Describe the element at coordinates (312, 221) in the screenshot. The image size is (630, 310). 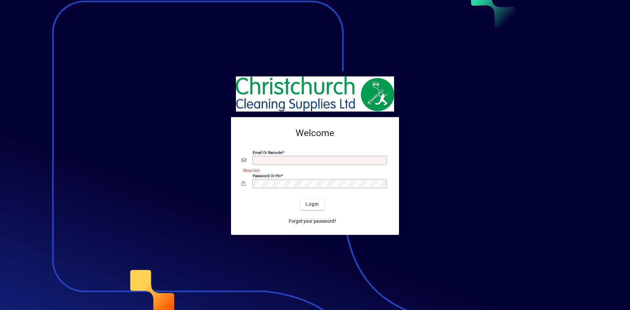
I see `span: Forgot your password?` at that location.